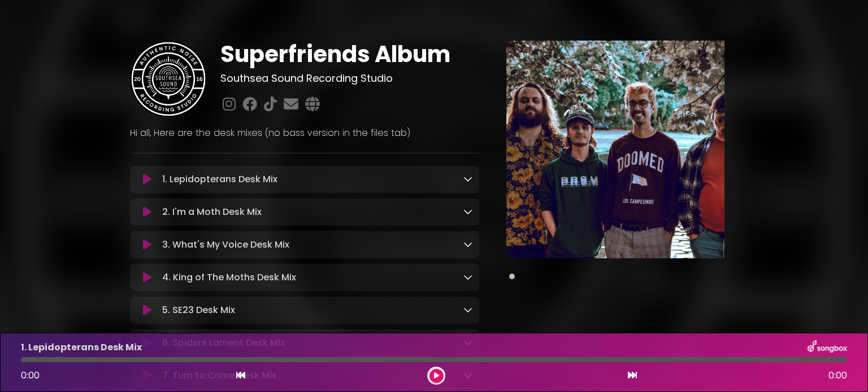 This screenshot has height=392, width=868. What do you see at coordinates (229, 278) in the screenshot?
I see `p: 4. King of The Moths Desk Mix` at bounding box center [229, 278].